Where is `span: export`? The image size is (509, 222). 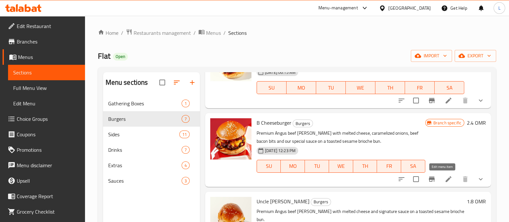 span: export is located at coordinates (475, 56).